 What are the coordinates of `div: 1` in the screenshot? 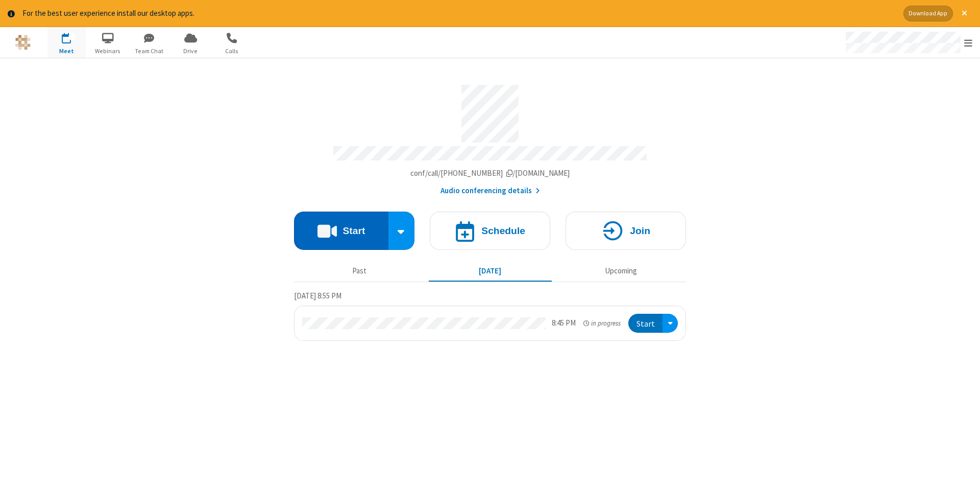 It's located at (72, 37).